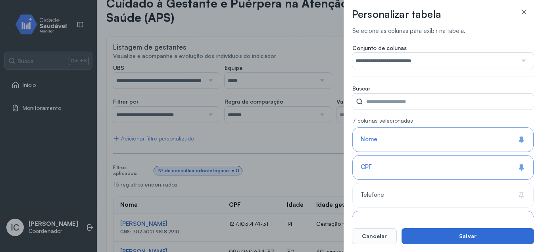 The width and height of the screenshot is (542, 252). I want to click on span: Telefone, so click(372, 195).